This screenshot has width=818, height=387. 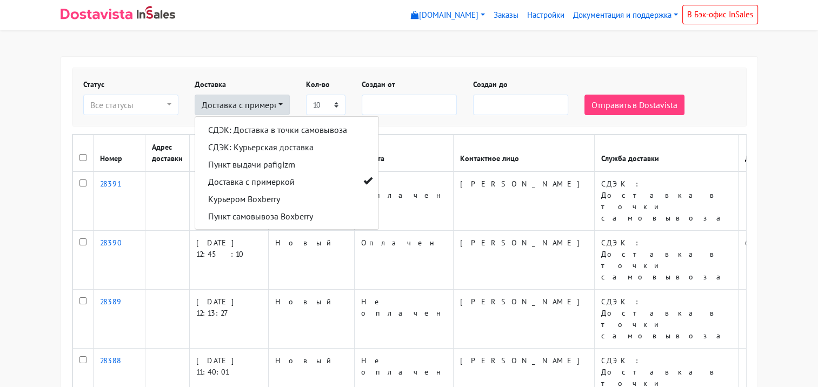 What do you see at coordinates (378, 84) in the screenshot?
I see `label: Создан от` at bounding box center [378, 84].